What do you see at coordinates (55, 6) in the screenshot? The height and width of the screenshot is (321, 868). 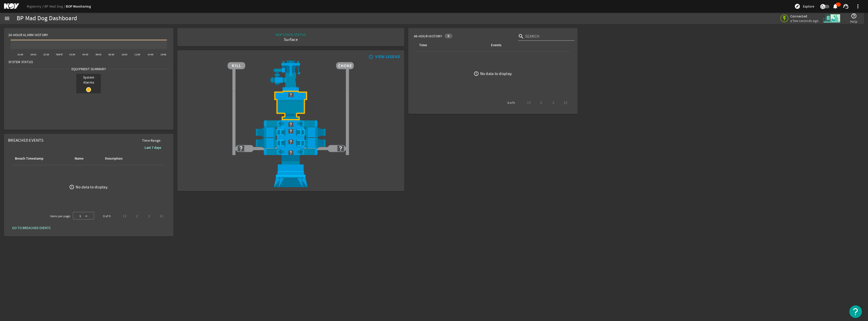 I see `a: BP Mad Dog` at bounding box center [55, 6].